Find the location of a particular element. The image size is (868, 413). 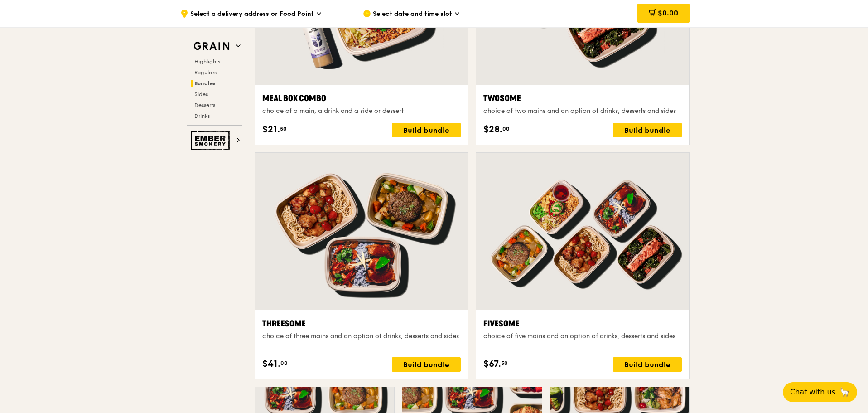

div: choice of two mains and an option of drinks, desserts and sides is located at coordinates (583, 111).